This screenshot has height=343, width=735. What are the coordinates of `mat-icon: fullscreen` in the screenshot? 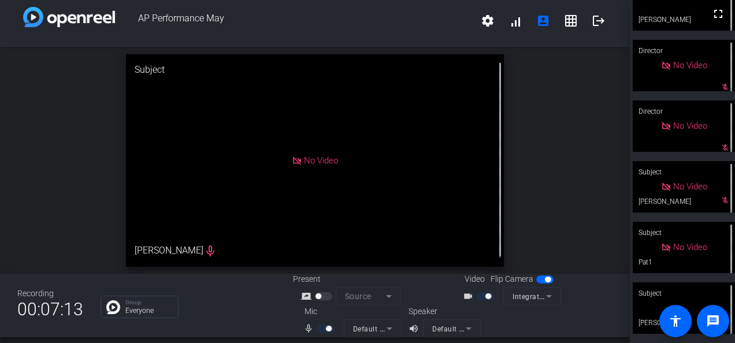 It's located at (718, 14).